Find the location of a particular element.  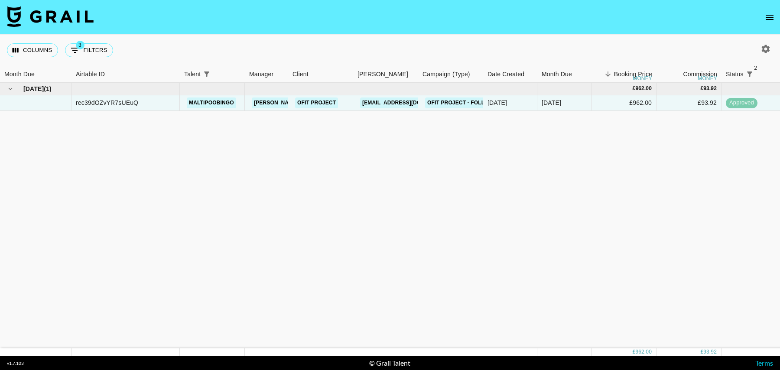

span: 3 is located at coordinates (80, 45).